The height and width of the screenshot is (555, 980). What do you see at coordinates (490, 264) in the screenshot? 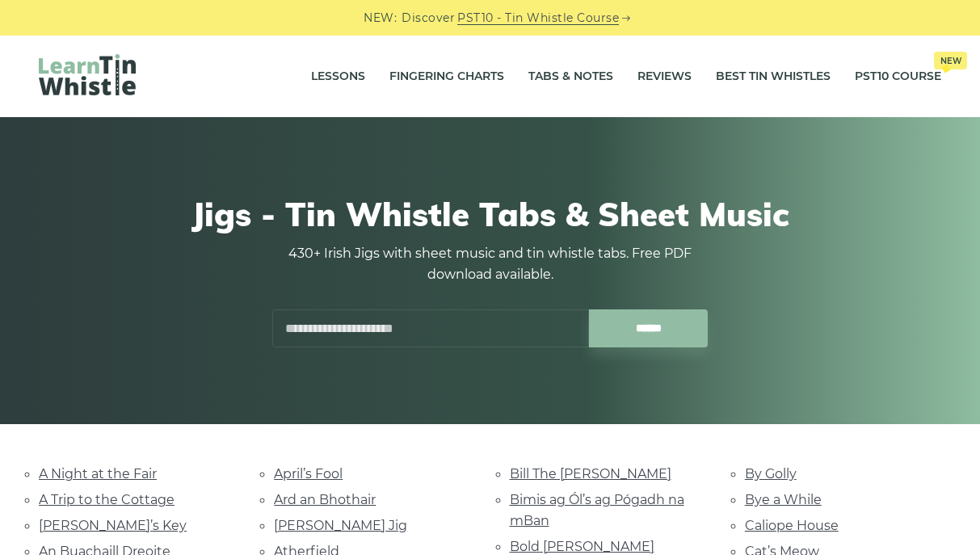
I see `p: 430+ Irish Jigs with sheet music and tin whistle tabs. Free PDF download available.` at bounding box center [490, 264].